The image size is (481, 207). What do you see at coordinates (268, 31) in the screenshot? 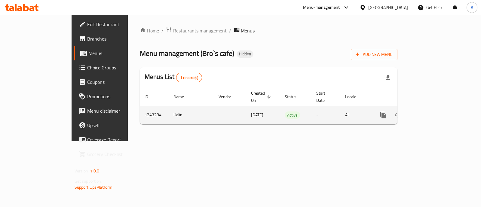
I see `nav: breadcrumb` at bounding box center [268, 31].